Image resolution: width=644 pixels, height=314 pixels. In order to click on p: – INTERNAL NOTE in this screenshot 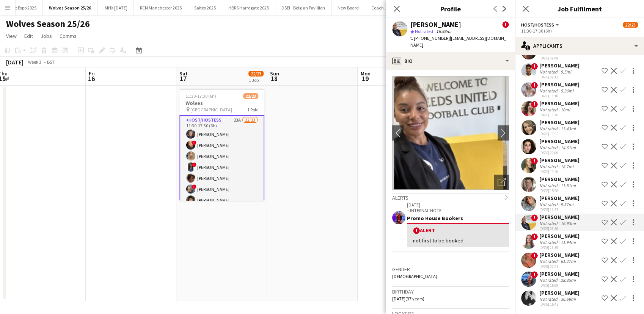, I will do `click(458, 210)`.